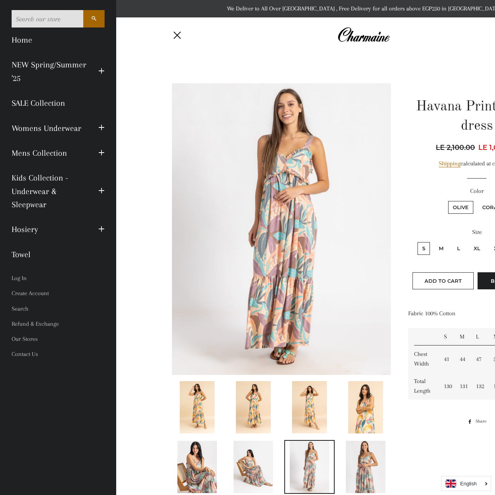  What do you see at coordinates (483, 421) in the screenshot?
I see `span: Share` at bounding box center [483, 421].